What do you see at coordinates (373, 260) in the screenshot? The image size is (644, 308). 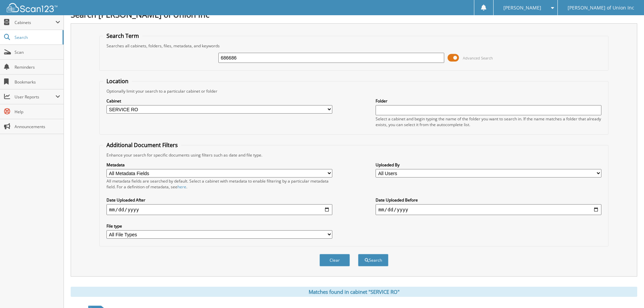 I see `button: Search` at bounding box center [373, 260].